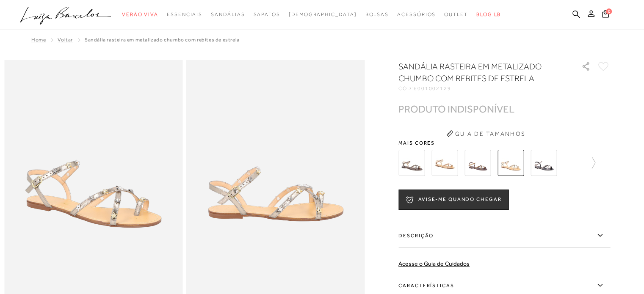  I want to click on span: Sandálias, so click(228, 15).